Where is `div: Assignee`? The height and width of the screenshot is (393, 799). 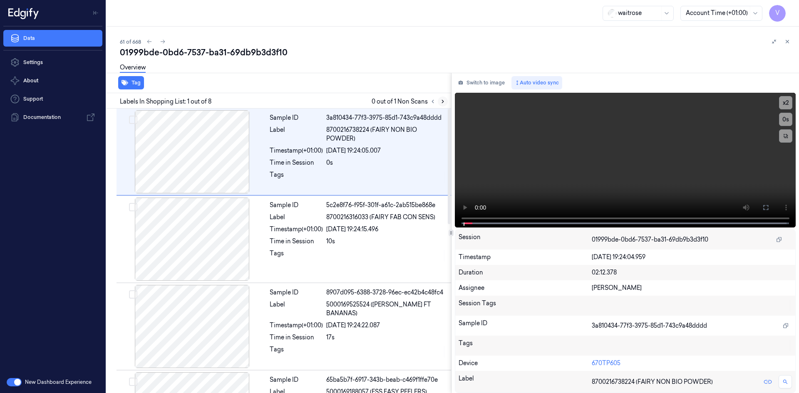 div: Assignee is located at coordinates (525, 288).